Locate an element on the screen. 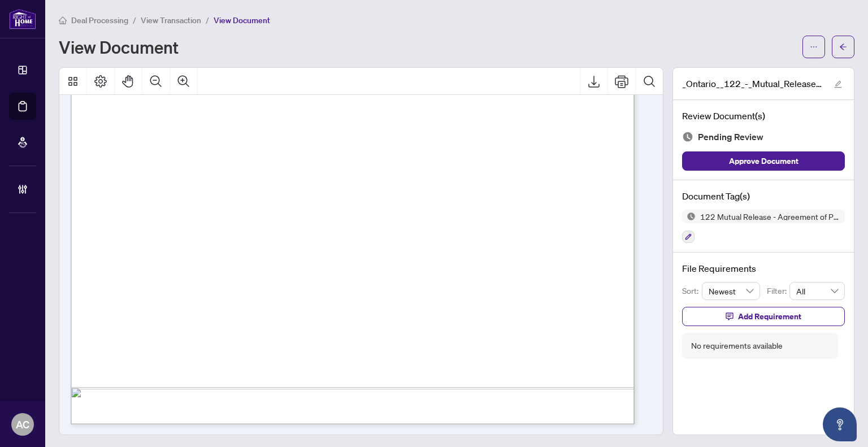 This screenshot has width=868, height=447. span: Pending Review is located at coordinates (731, 137).